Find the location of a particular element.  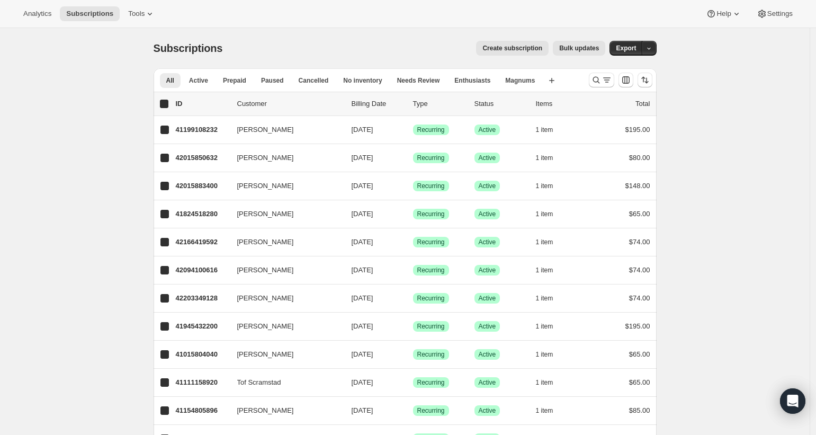

button: Search and filter results is located at coordinates (602, 80).